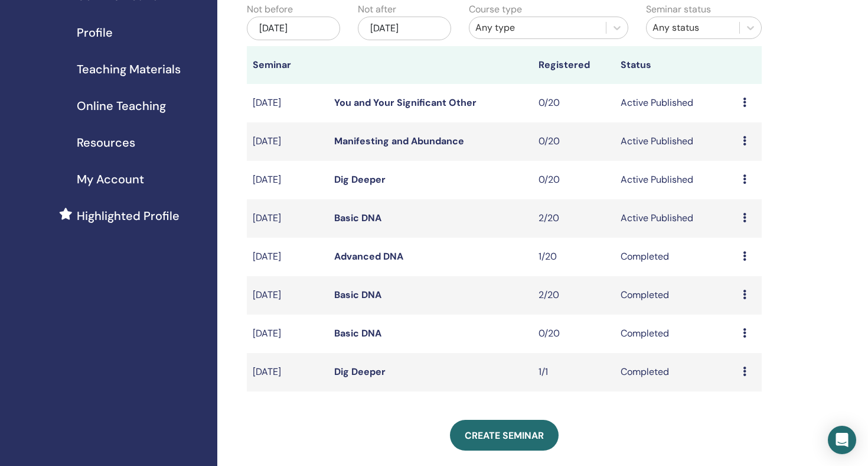 The image size is (868, 466). Describe the element at coordinates (95, 33) in the screenshot. I see `span: Profile` at that location.